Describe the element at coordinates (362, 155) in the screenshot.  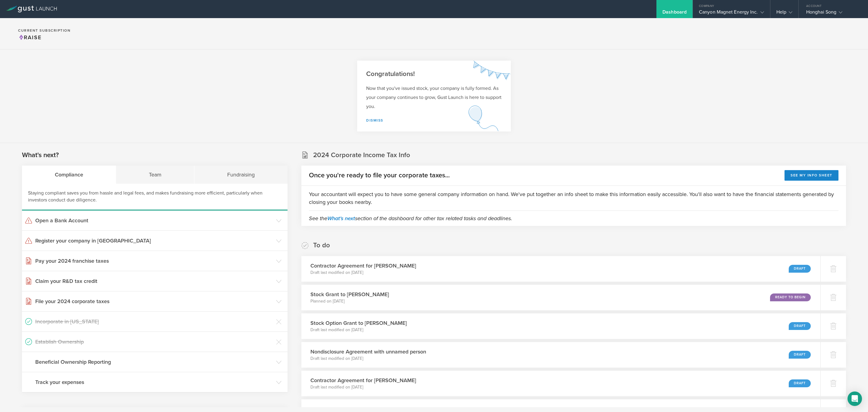
I see `h2: 2024 Corporate Income Tax Info` at that location.